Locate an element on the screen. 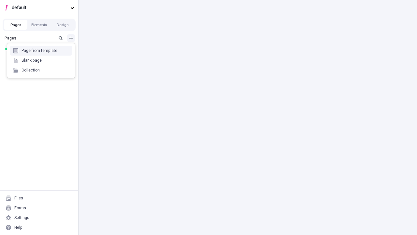 The image size is (417, 235). div: Files is located at coordinates (19, 198).